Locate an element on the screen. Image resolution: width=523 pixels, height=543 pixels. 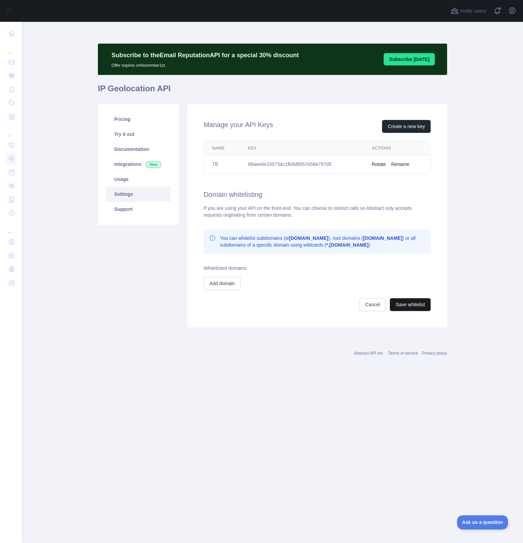
button: Rotate is located at coordinates (378, 164).